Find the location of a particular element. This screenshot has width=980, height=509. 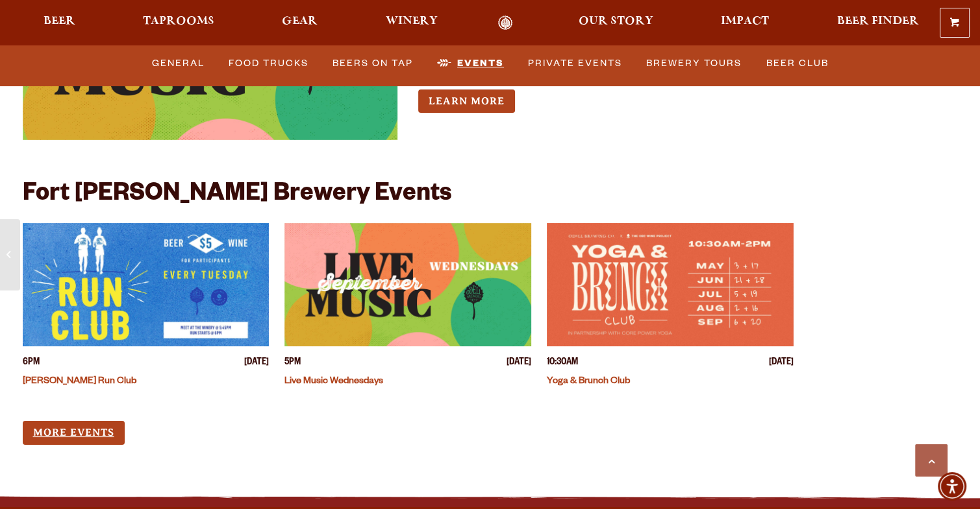

a: Beer Club is located at coordinates (796, 64).